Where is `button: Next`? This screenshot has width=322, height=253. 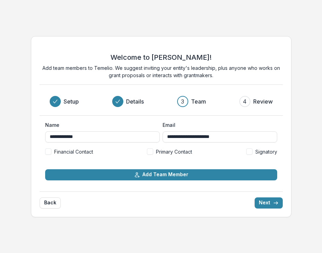 button: Next is located at coordinates (268, 203).